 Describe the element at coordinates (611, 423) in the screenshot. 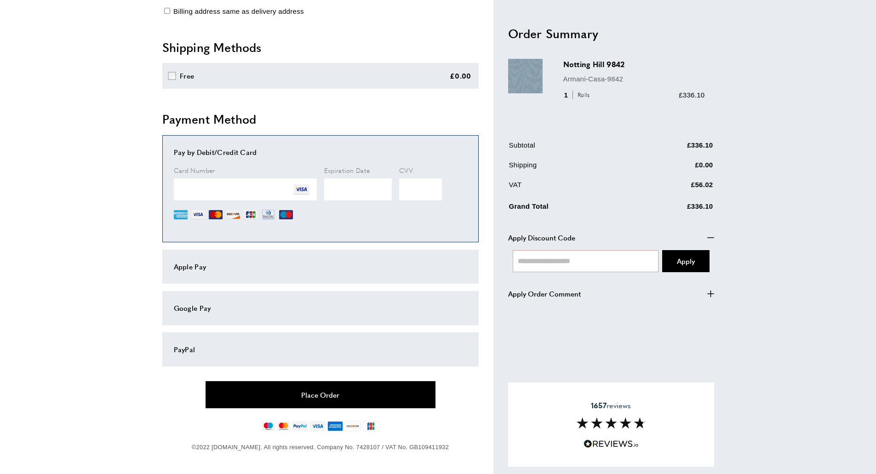

I see `img: Reviews section` at that location.